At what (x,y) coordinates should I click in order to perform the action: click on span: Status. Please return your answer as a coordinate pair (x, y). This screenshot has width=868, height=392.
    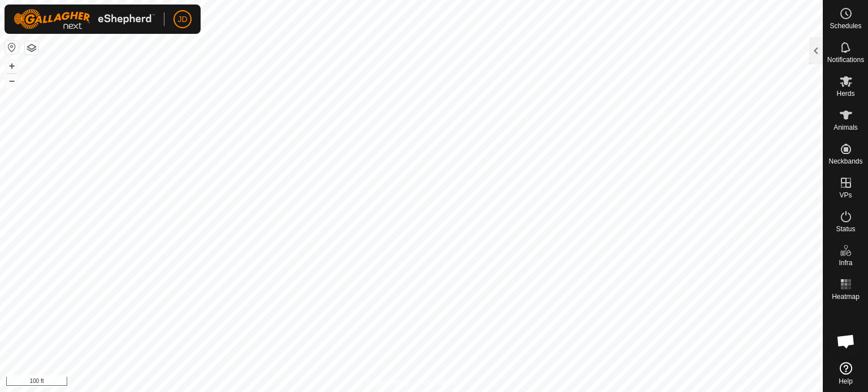
    Looking at the image, I should click on (845, 229).